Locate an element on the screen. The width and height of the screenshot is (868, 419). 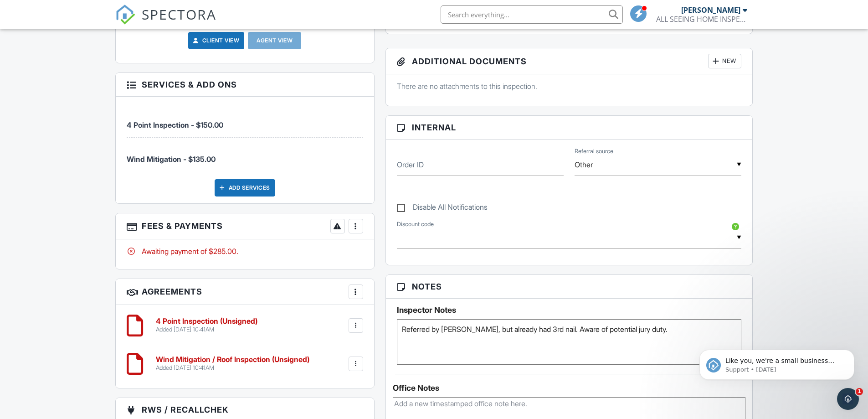
h3: Fees & Payments is located at coordinates (244, 226).